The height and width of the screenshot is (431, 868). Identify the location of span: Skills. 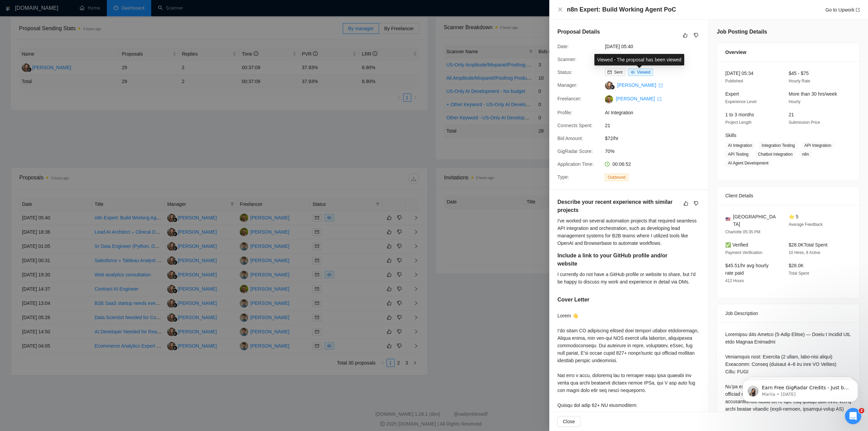
(731, 135).